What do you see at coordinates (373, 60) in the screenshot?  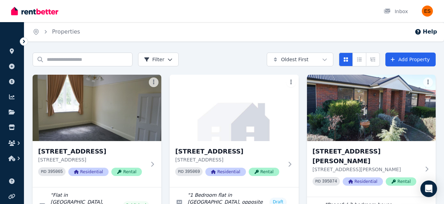 I see `button: Expanded list view` at bounding box center [373, 60].